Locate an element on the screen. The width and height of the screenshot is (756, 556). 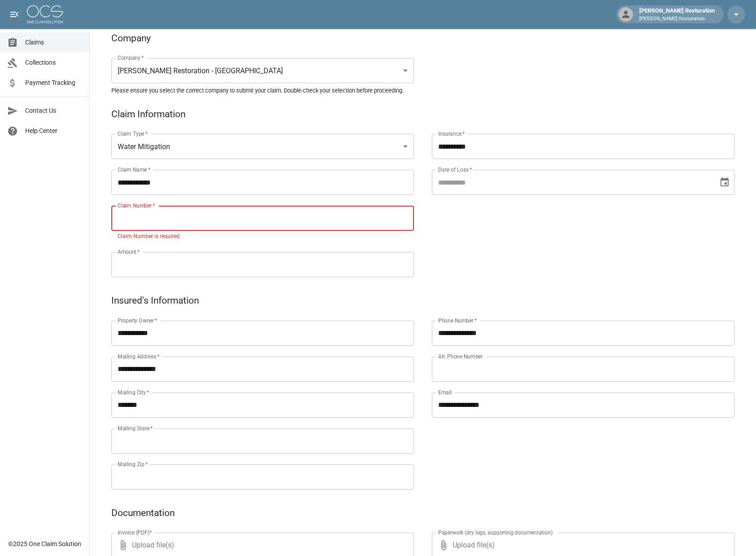
p: Claim Number is required. is located at coordinates (262, 237).